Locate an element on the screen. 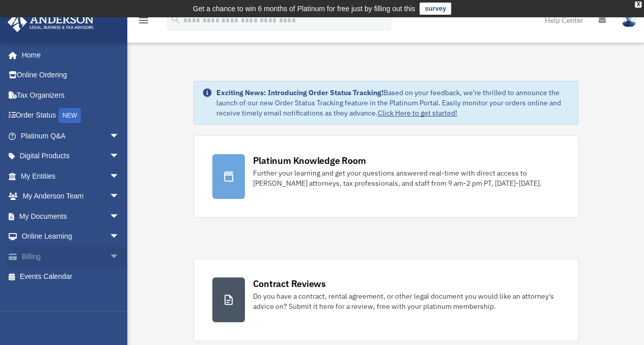 Image resolution: width=644 pixels, height=345 pixels. i: menu is located at coordinates (144, 20).